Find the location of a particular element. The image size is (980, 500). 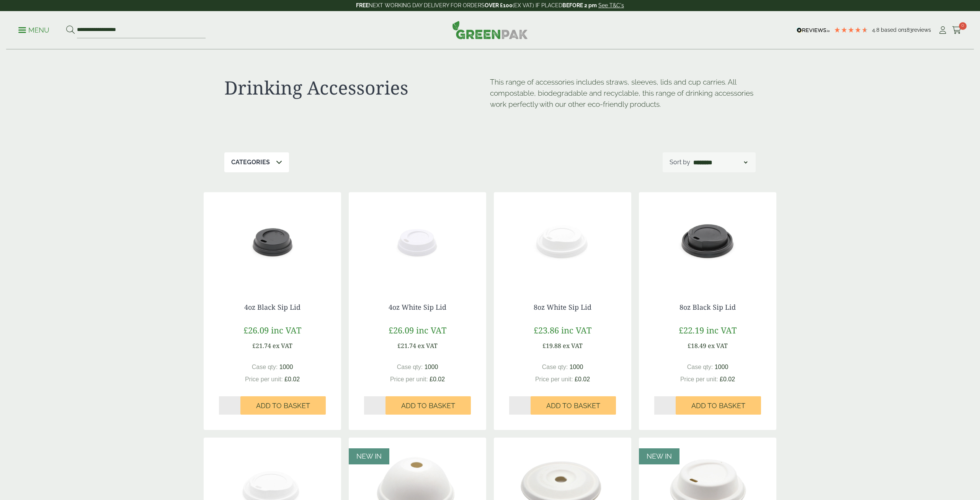

p: Categories is located at coordinates (250, 163).